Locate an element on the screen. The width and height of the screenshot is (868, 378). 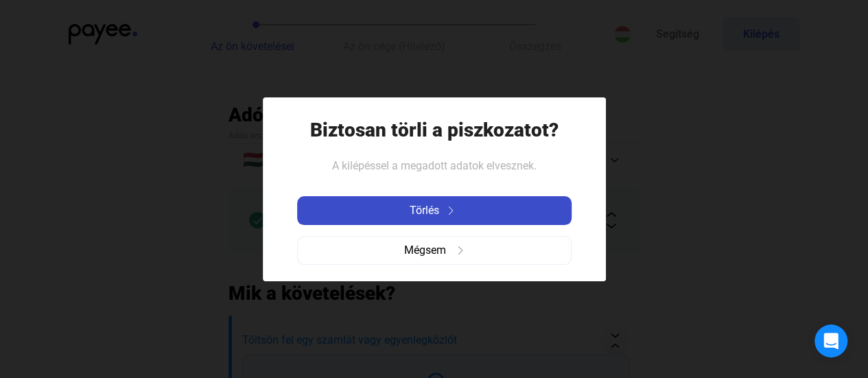
button: Törlésarrow-right-white is located at coordinates (434, 210).